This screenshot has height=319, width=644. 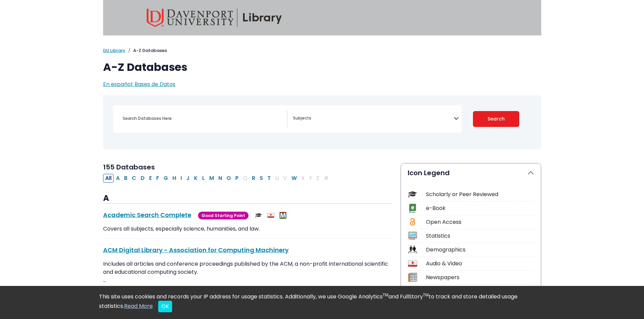 What do you see at coordinates (147, 215) in the screenshot?
I see `a: Academic Search Complete` at bounding box center [147, 215].